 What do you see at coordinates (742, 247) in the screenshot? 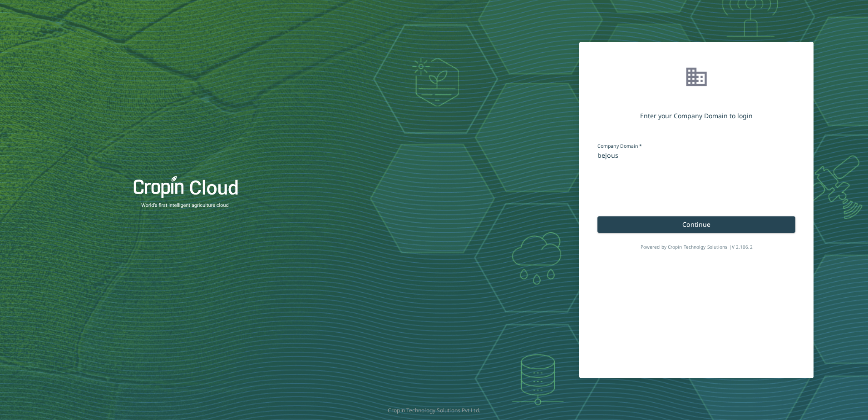
I see `span: V 2.106.2` at bounding box center [742, 247].